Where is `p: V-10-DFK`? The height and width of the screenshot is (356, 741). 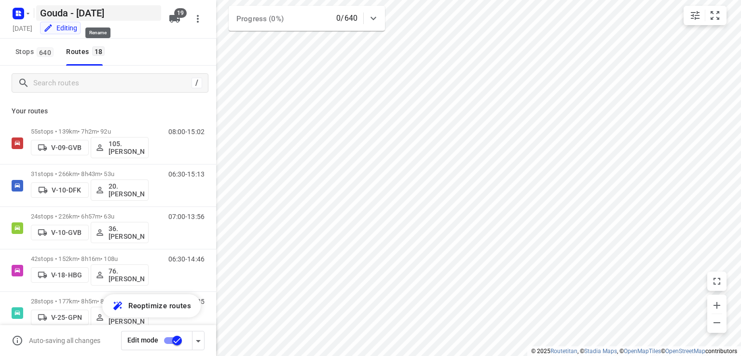 p: V-10-DFK is located at coordinates (66, 190).